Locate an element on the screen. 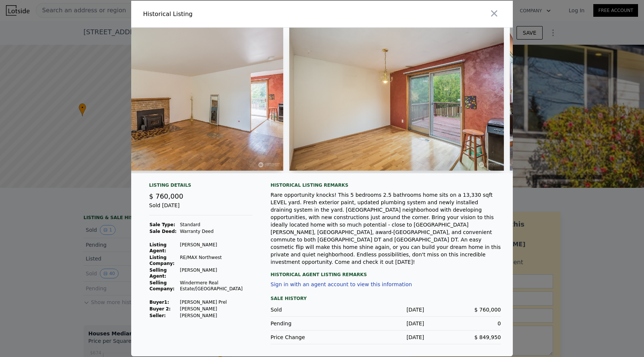 The width and height of the screenshot is (644, 357). span: $ 849,950 is located at coordinates (488, 337).